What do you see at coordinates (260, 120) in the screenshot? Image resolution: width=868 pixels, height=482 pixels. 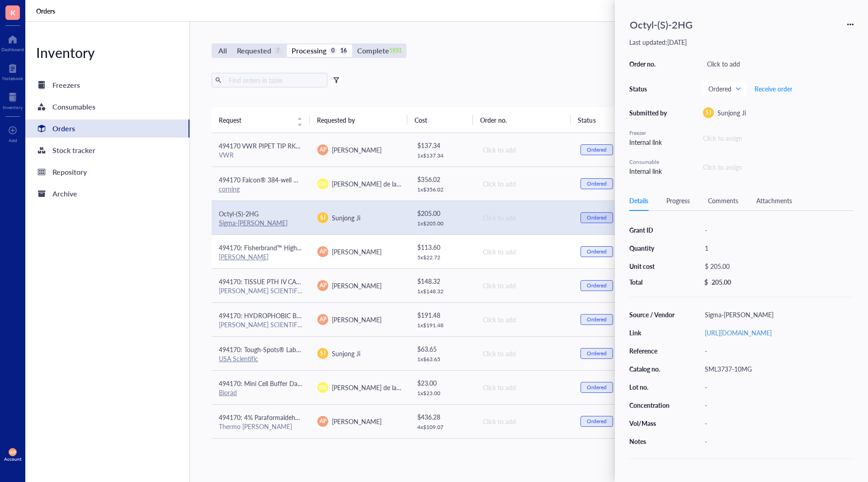 I see `th: Request` at bounding box center [260, 120].